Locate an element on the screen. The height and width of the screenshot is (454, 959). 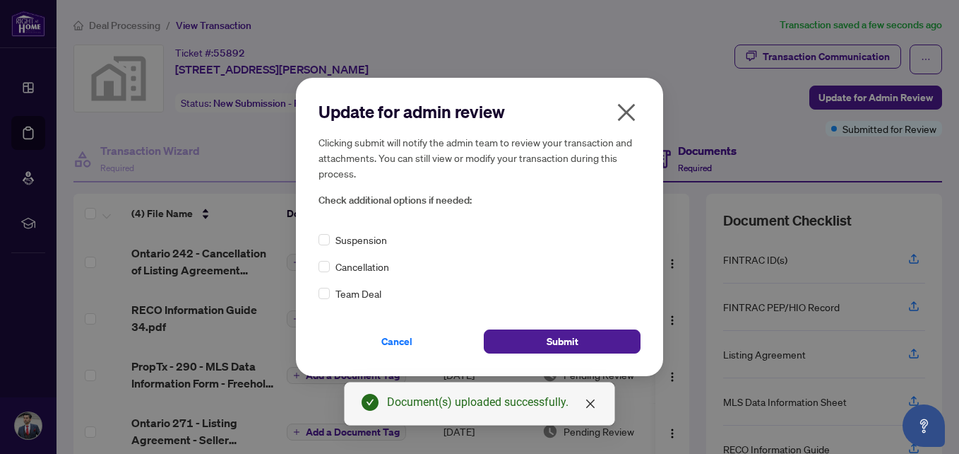
span: Team Deal is located at coordinates (358, 293).